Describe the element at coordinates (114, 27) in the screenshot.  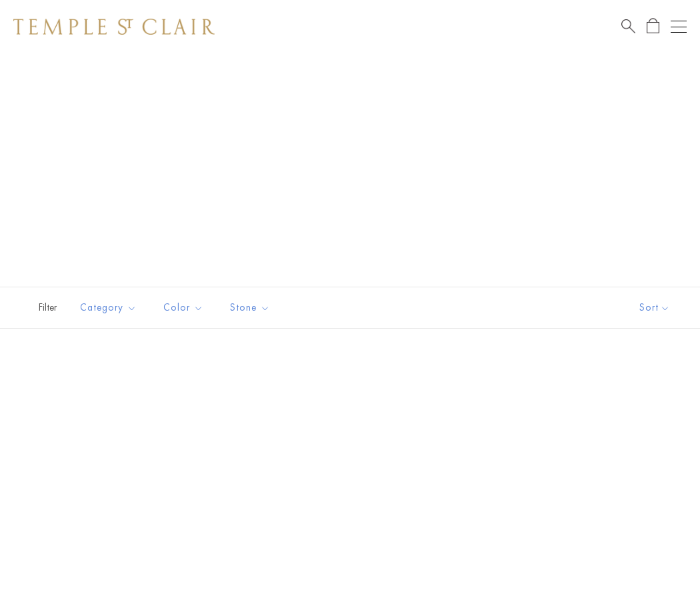
I see `img: Temple St. Clair` at that location.